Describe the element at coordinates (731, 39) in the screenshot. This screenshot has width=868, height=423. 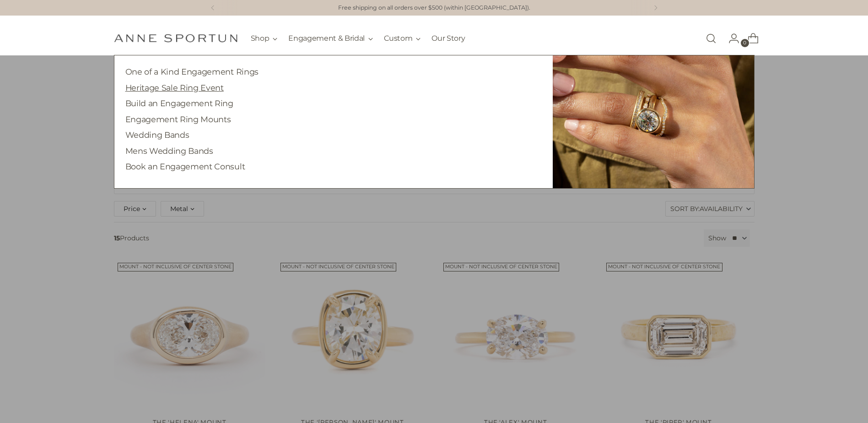
I see `a: Go to the account page` at that location.